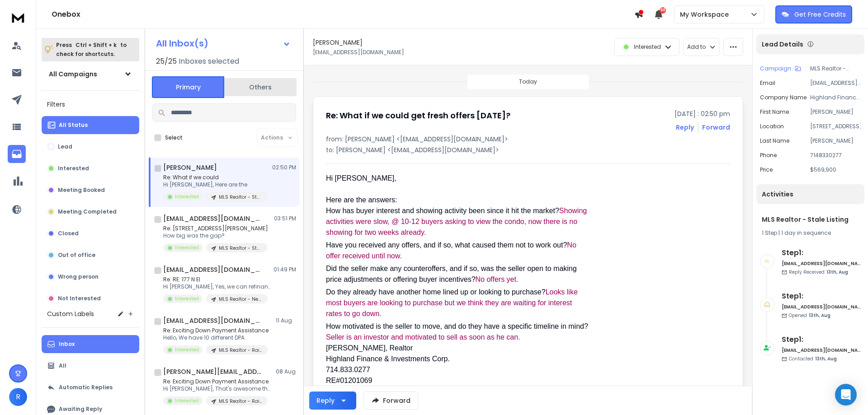 Image resolution: width=868 pixels, height=415 pixels. What do you see at coordinates (223, 43) in the screenshot?
I see `button: All Inbox(s)` at bounding box center [223, 43].